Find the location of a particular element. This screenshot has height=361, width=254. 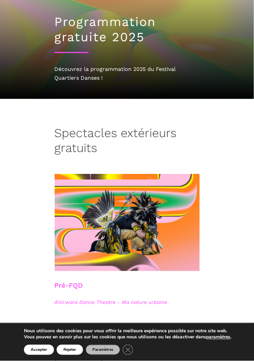

button: Close GDPR Cookie Banner is located at coordinates (128, 350).